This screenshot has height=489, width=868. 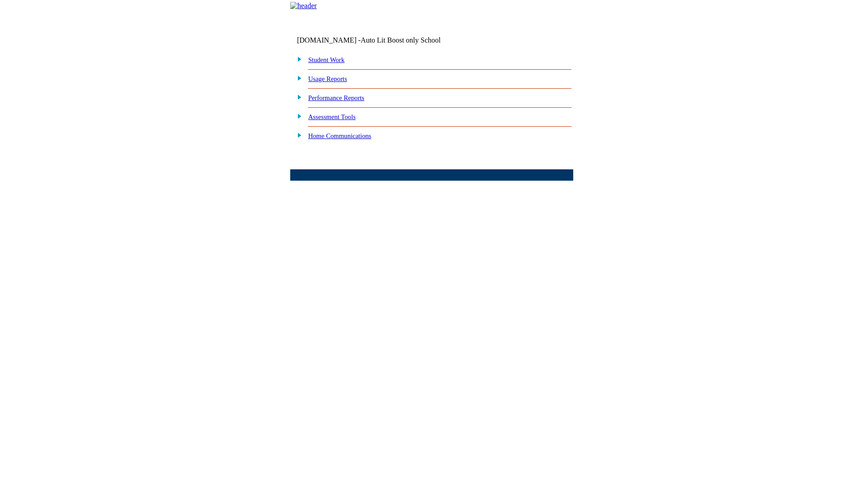 What do you see at coordinates (328, 79) in the screenshot?
I see `a: Usage Reports` at bounding box center [328, 79].